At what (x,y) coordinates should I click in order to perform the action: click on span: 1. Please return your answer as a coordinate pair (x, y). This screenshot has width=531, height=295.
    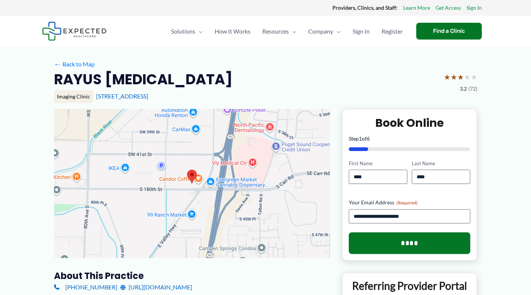
    Looking at the image, I should click on (360, 138).